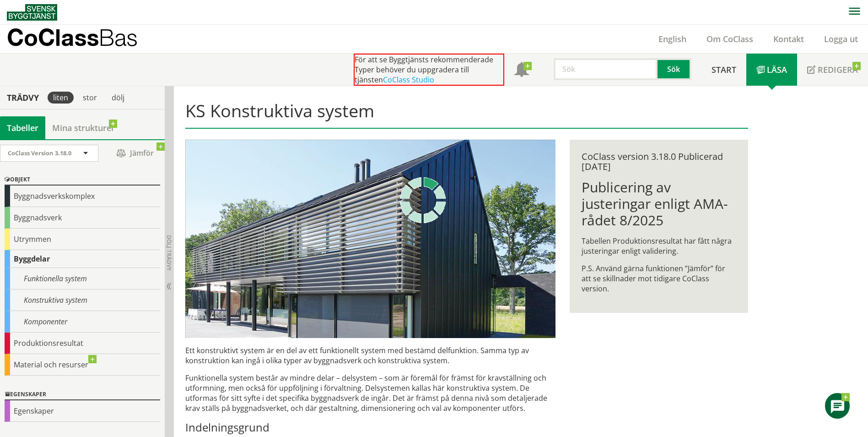 This screenshot has width=868, height=437. What do you see at coordinates (83, 180) in the screenshot?
I see `div: Objekt` at bounding box center [83, 180].